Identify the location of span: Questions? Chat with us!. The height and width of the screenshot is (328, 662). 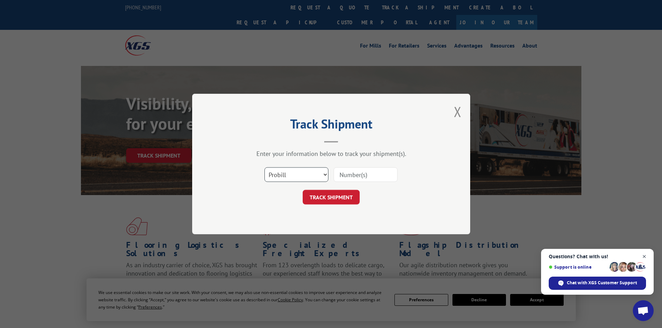
(597, 257).